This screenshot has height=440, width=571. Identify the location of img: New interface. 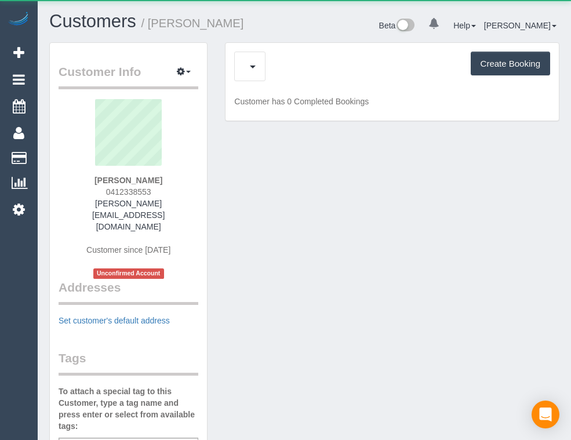
(404, 26).